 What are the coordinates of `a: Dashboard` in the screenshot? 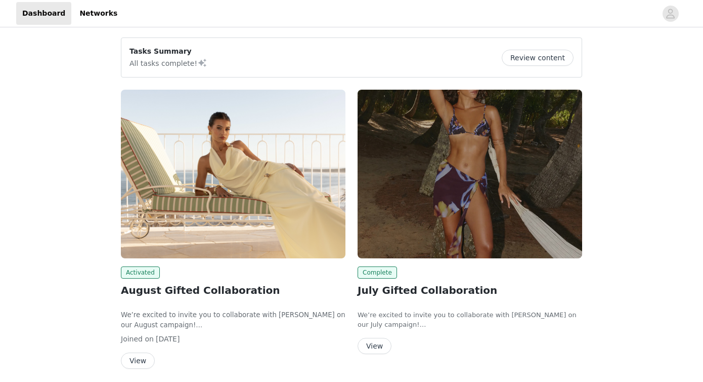 It's located at (44, 13).